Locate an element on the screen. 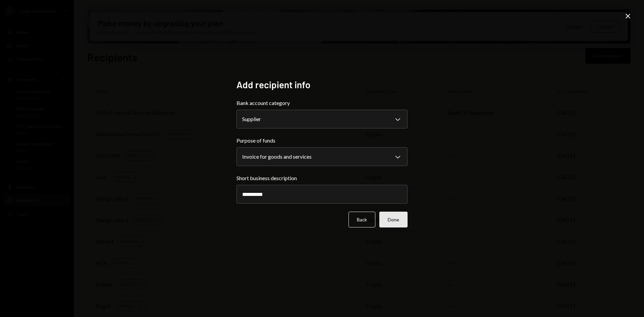 The width and height of the screenshot is (644, 317). button: Done is located at coordinates (393, 219).